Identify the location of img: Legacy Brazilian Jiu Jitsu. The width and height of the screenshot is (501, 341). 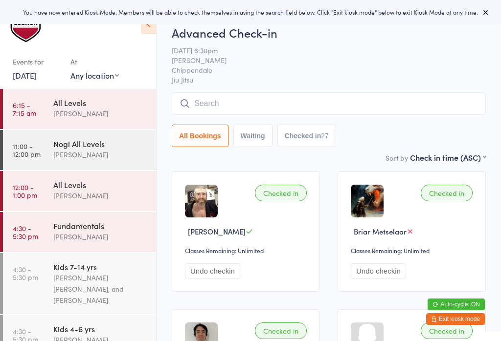
(27, 25).